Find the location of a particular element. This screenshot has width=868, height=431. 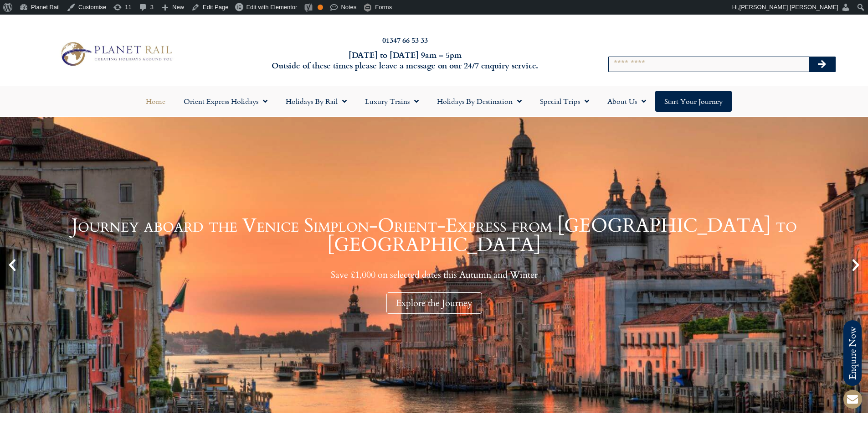

a: Luxury Trains is located at coordinates (392, 101).